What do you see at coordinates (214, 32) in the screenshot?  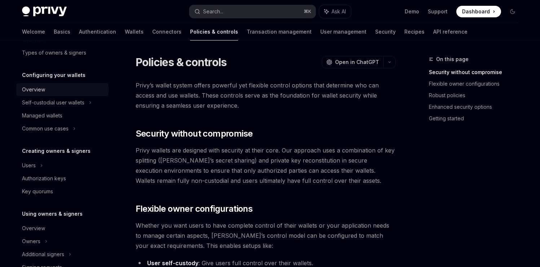 I see `a: Policies & controls` at bounding box center [214, 32].